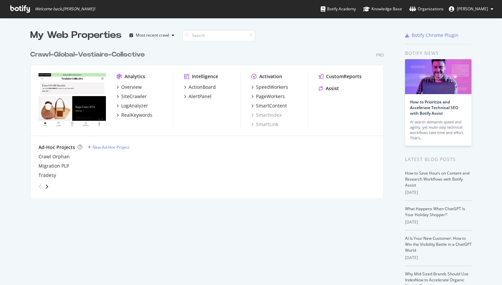 The image size is (502, 285). What do you see at coordinates (329, 88) in the screenshot?
I see `a: Assist` at bounding box center [329, 88].